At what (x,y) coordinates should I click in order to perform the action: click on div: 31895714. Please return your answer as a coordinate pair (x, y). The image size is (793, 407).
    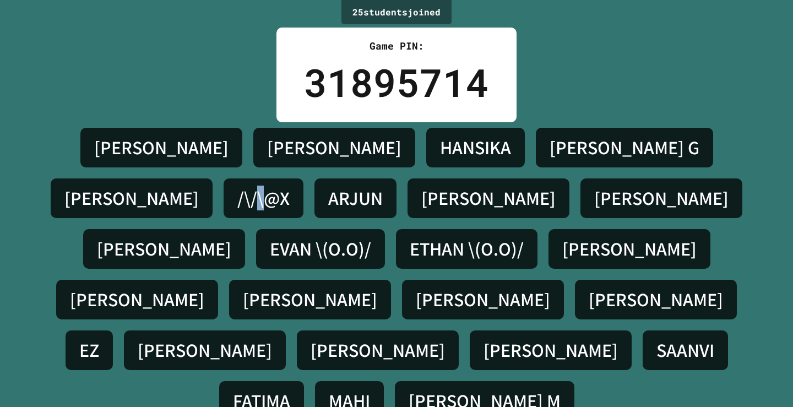
    Looking at the image, I should click on (396, 82).